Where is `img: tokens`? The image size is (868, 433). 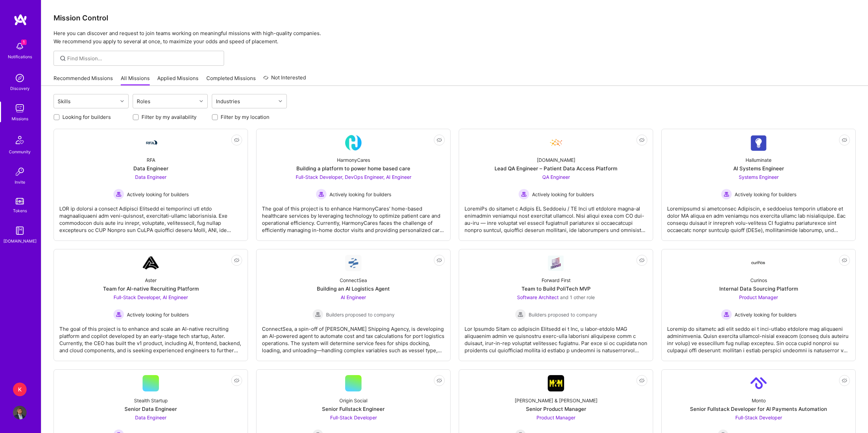 img: tokens is located at coordinates (20, 201).